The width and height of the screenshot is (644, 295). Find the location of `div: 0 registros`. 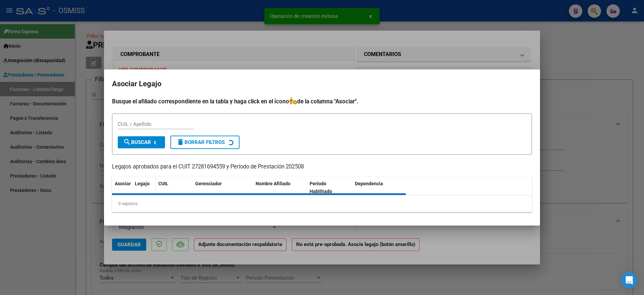

div: 0 registros is located at coordinates (322, 204).